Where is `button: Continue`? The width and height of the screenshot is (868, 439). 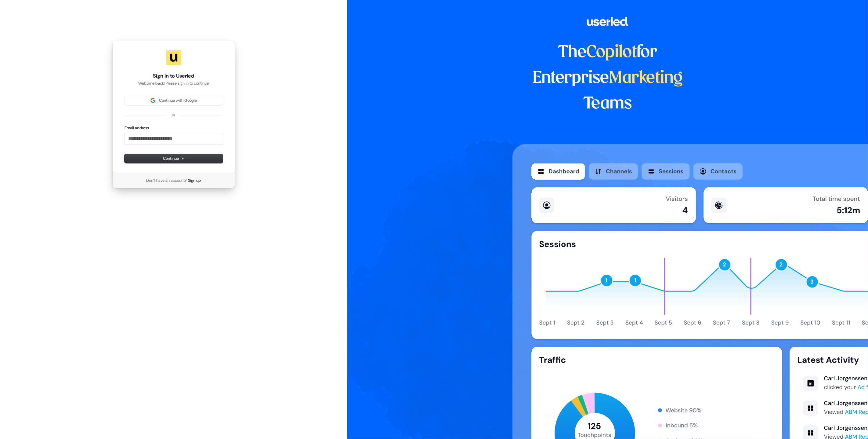
button: Continue is located at coordinates (174, 159).